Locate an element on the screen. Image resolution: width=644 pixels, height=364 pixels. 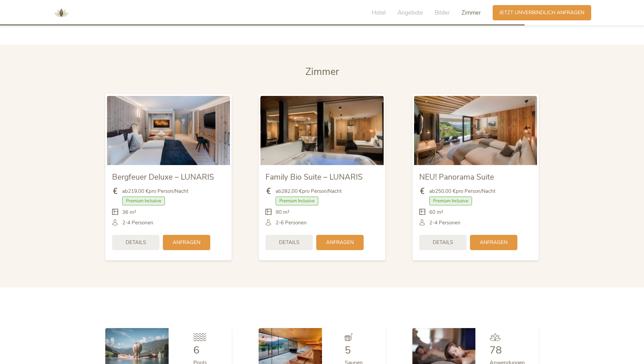
span: Bilder is located at coordinates (442, 13).